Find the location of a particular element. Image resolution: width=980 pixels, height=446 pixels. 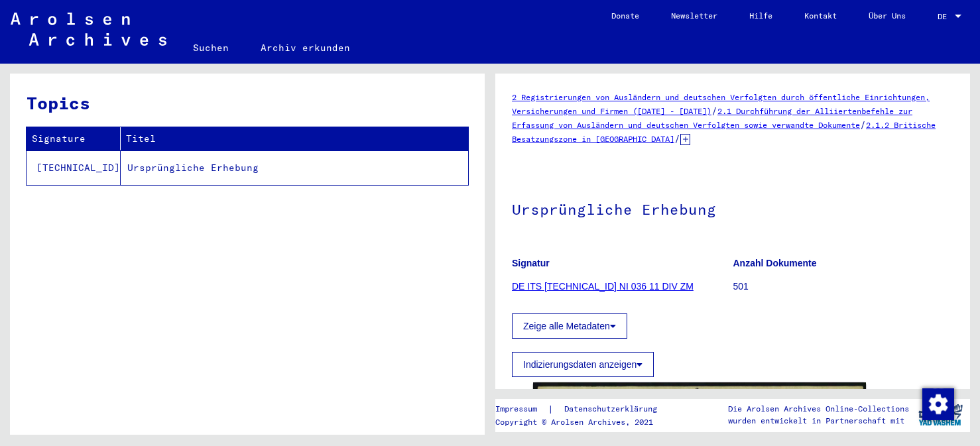

th: Signature is located at coordinates (74, 139).